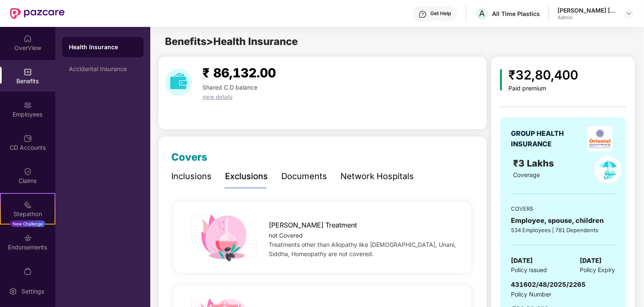 Image resolution: width=644 pixels, height=307 pixels. Describe the element at coordinates (629, 14) in the screenshot. I see `img: svg+xml;base64,PHN2ZyBpZD0iRHJvcGRvd24tMzJ4MzIiIHhtbG5zPSJodHRwOi8vd3d3LnczLm9yZy8yMDAwL3N2ZyIgd2...` at that location.